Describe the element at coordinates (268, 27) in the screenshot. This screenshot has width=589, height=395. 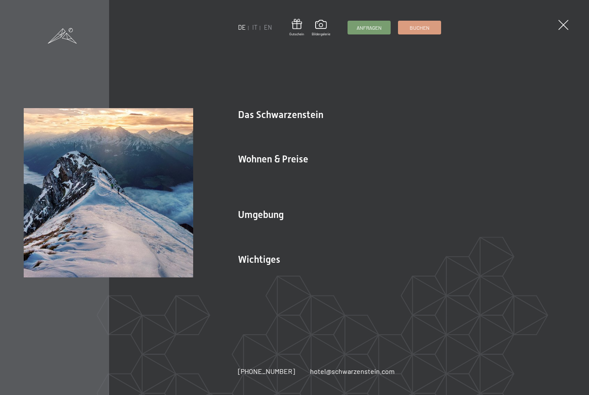
I see `a: EN` at that location.